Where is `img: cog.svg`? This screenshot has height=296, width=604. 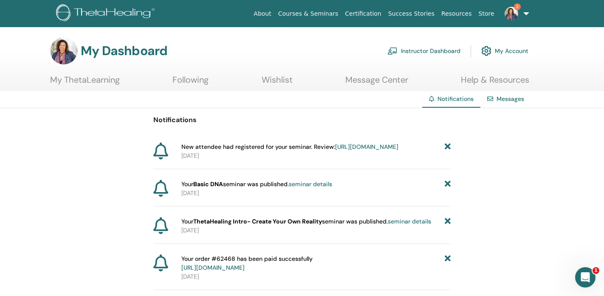
img: cog.svg is located at coordinates (486, 51).